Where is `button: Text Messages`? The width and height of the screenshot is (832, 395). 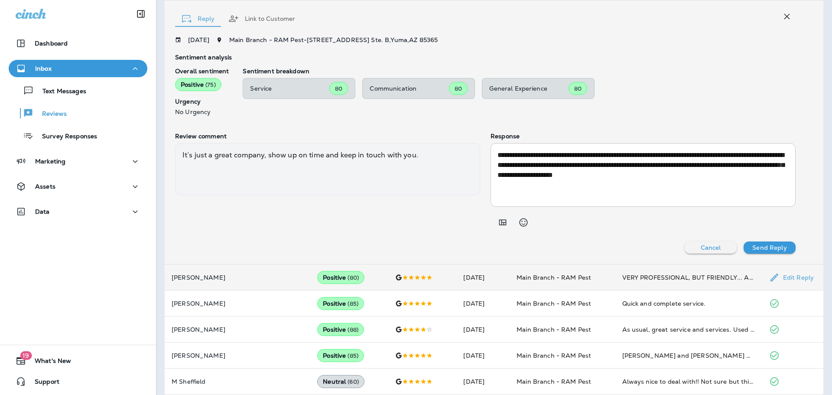
button: Text Messages is located at coordinates (78, 91).